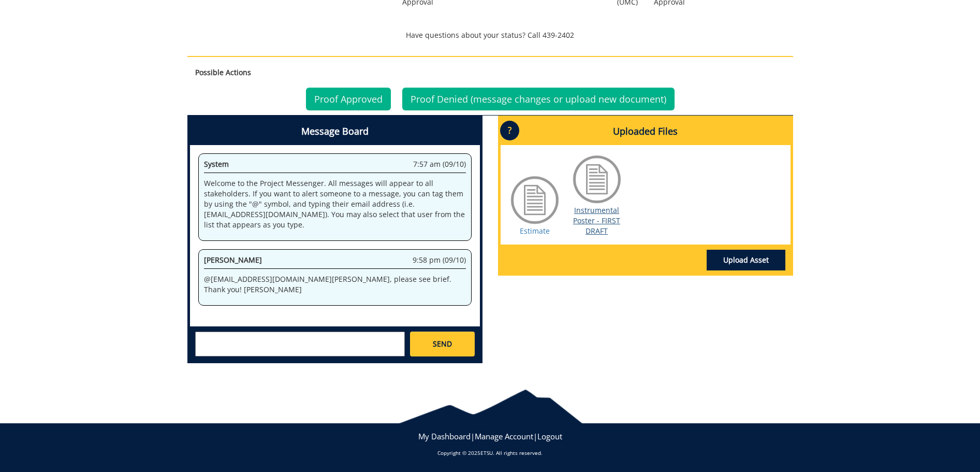 This screenshot has width=980, height=472. What do you see at coordinates (746, 260) in the screenshot?
I see `a: Upload Asset` at bounding box center [746, 260].